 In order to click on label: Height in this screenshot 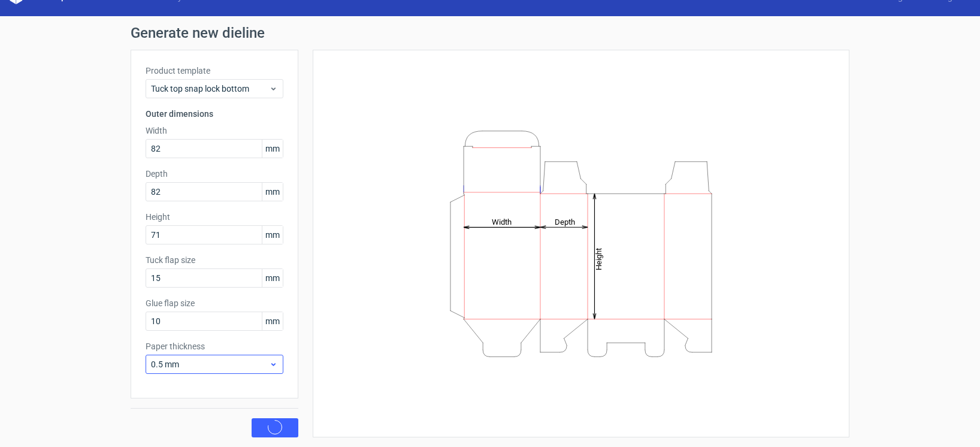, I will do `click(214, 217)`.